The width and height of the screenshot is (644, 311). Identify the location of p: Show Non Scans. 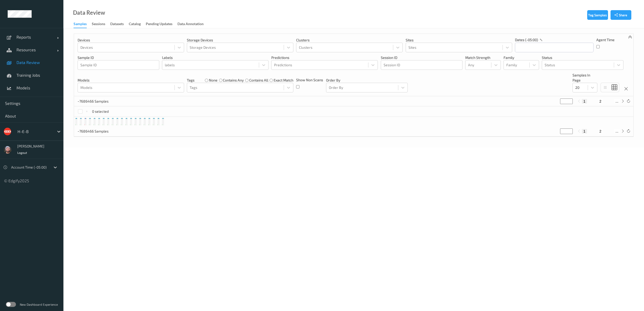
(310, 80).